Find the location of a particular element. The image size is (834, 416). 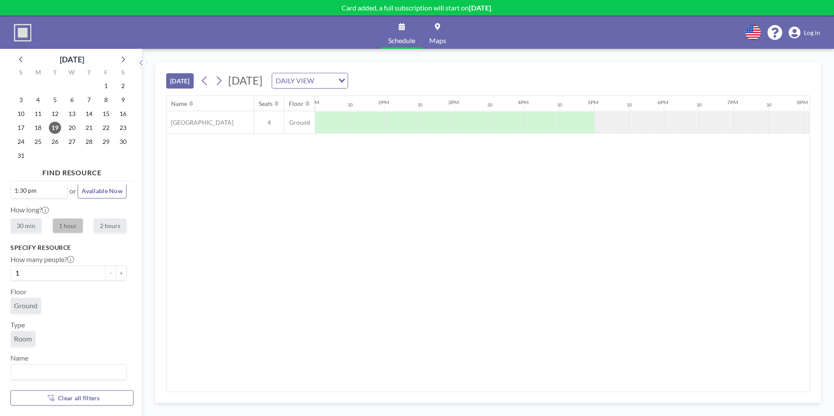

span: Friday, August 22, 2025 is located at coordinates (106, 128).